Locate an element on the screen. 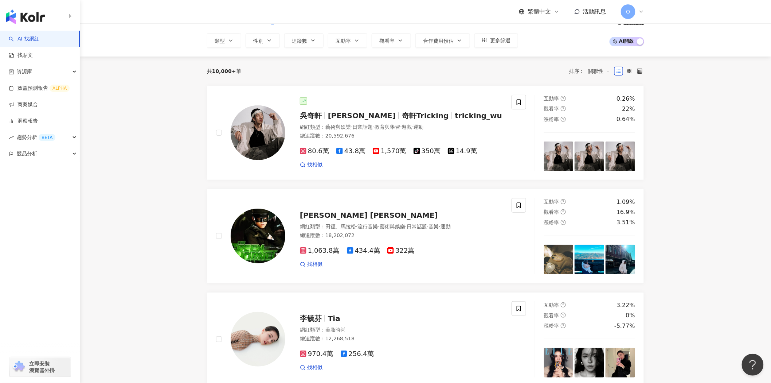 This screenshot has height=383, width=771. div: 網紅類型 ： is located at coordinates (401, 227).